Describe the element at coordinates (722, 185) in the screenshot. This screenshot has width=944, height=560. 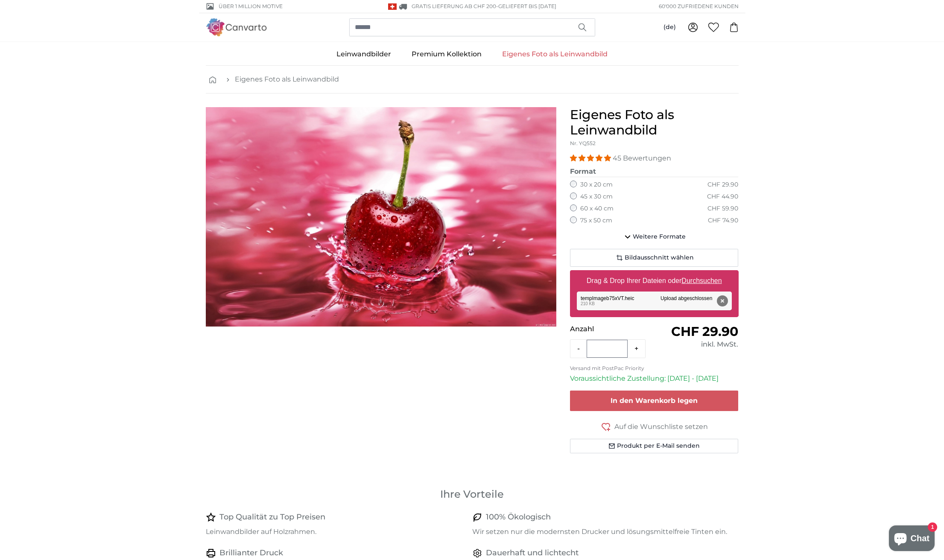
I see `div: CHF 29.90` at that location.